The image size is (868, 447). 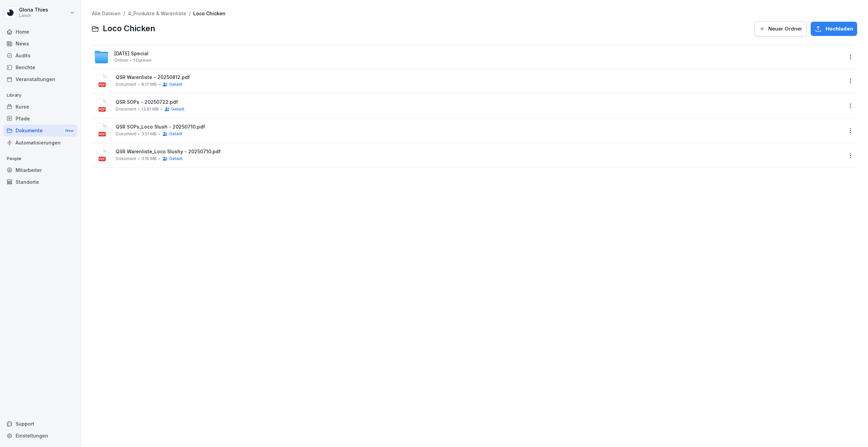 What do you see at coordinates (479, 127) in the screenshot?
I see `span: QSR SOPs_Loco Slush - 20250710.pdf` at bounding box center [479, 127].